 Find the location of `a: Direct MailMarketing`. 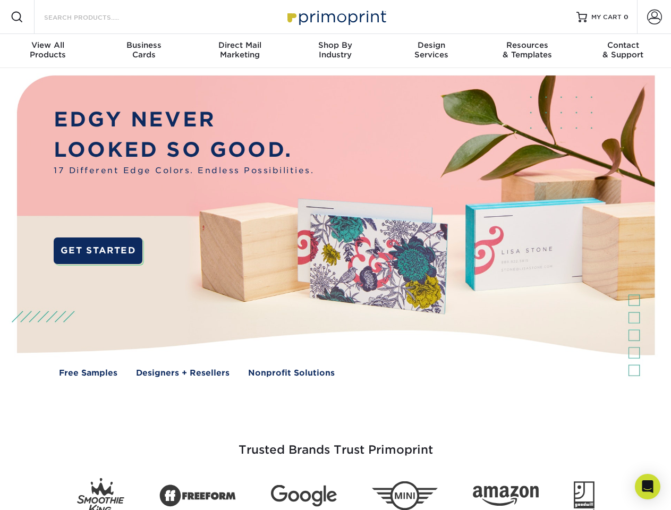

a: Direct MailMarketing is located at coordinates (240, 51).